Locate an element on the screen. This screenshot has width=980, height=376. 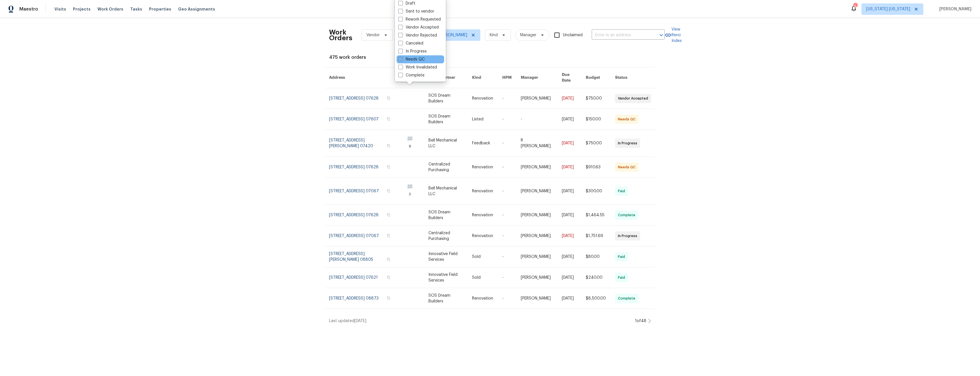
span: Visits is located at coordinates (60, 9).